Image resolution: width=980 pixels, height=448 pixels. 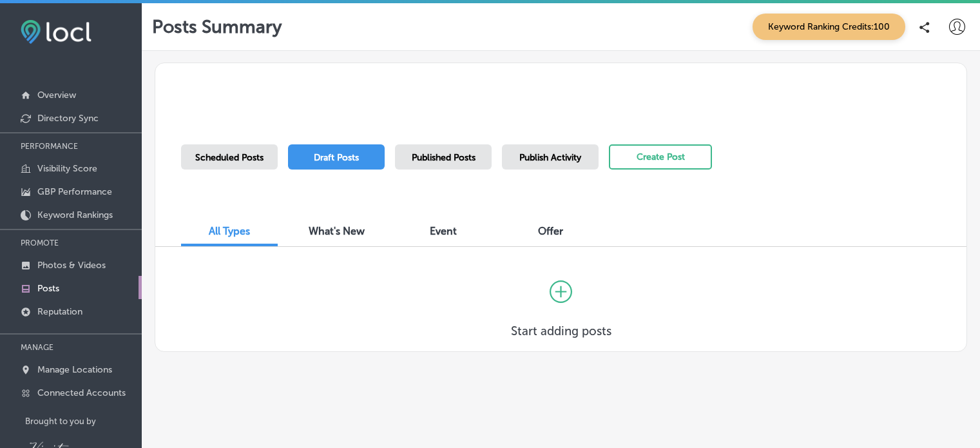 What do you see at coordinates (60, 311) in the screenshot?
I see `p: Reputation` at bounding box center [60, 311].